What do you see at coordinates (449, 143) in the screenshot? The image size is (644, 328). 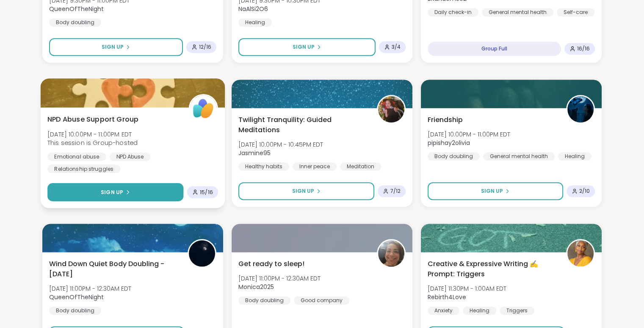 I see `b: pipishay2olivia` at bounding box center [449, 143].